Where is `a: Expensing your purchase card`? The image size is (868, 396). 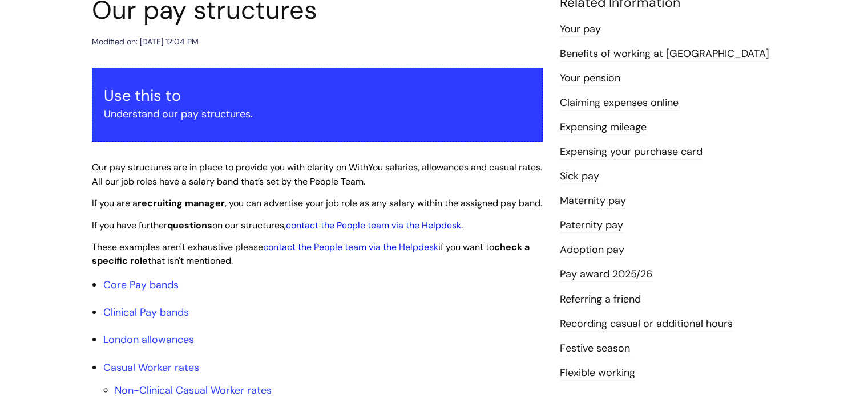 a: Expensing your purchase card is located at coordinates (631, 153).